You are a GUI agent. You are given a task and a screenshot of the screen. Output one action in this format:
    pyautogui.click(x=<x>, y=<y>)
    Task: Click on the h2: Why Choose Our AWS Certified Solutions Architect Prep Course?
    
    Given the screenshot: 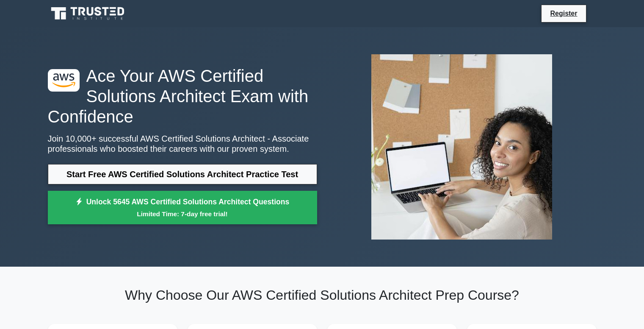 What is the action you would take?
    pyautogui.click(x=322, y=295)
    